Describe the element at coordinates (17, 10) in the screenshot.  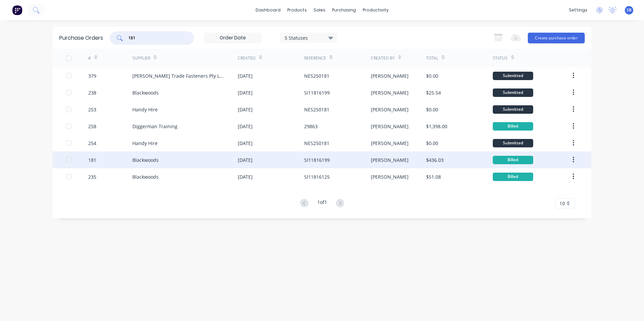
I see `img: Factory` at that location.